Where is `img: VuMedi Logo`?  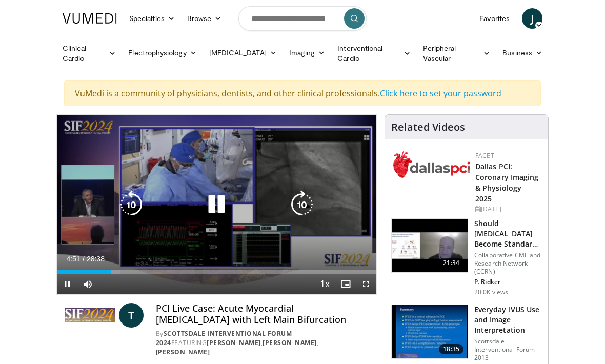
img: VuMedi Logo is located at coordinates (90, 19).